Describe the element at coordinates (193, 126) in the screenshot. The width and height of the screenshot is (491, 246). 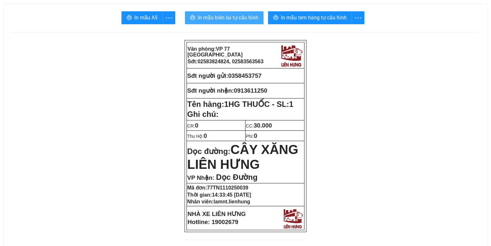
I see `span: CR:` at that location.